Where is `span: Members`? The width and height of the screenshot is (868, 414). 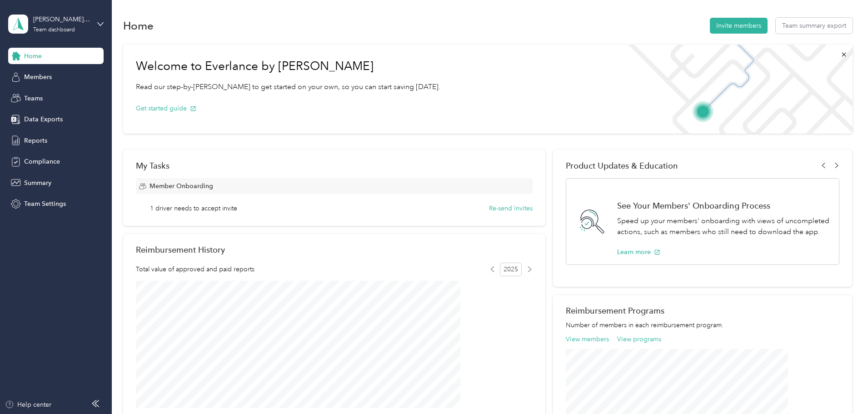 span: Members is located at coordinates (38, 77).